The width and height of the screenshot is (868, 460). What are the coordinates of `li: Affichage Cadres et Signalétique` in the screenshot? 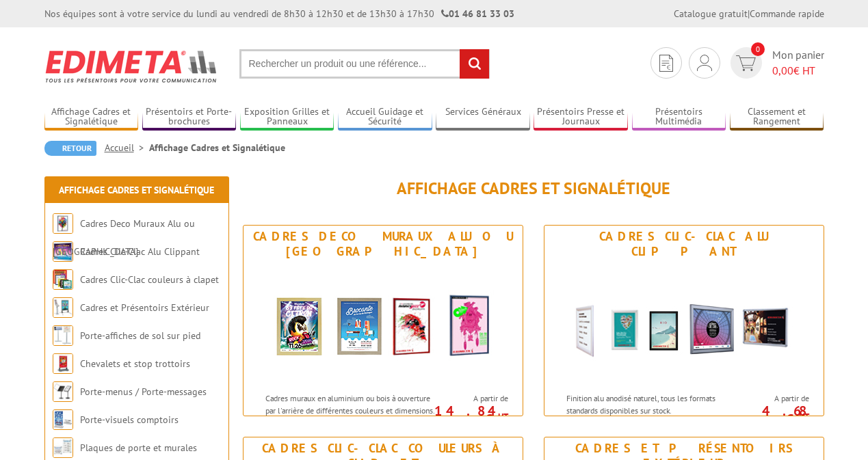 It's located at (216, 147).